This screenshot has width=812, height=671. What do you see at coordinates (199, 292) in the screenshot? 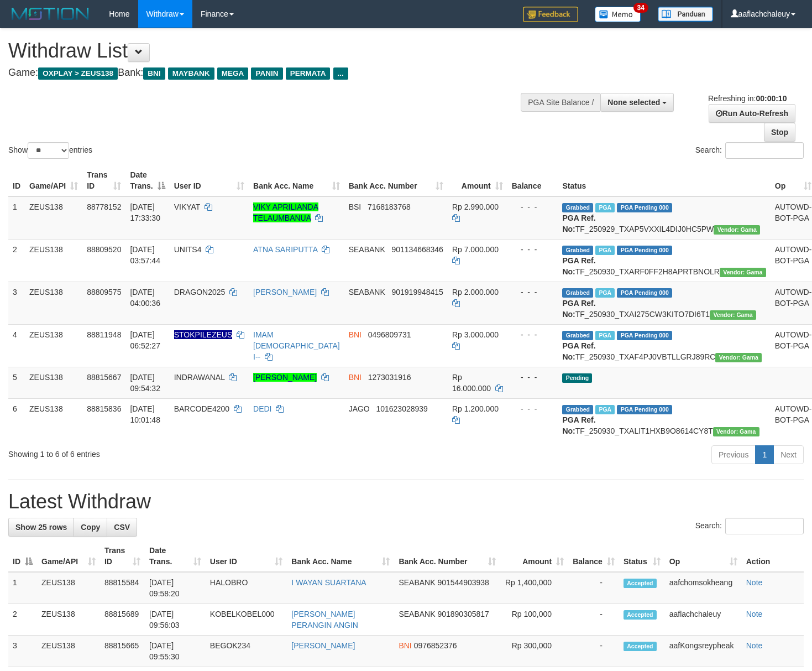
I see `span: DRAGON2025` at bounding box center [199, 292].